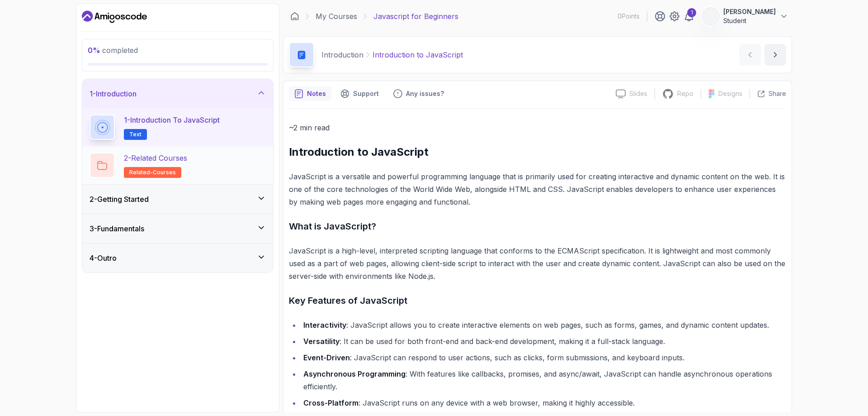  Describe the element at coordinates (113, 50) in the screenshot. I see `span: completed` at that location.